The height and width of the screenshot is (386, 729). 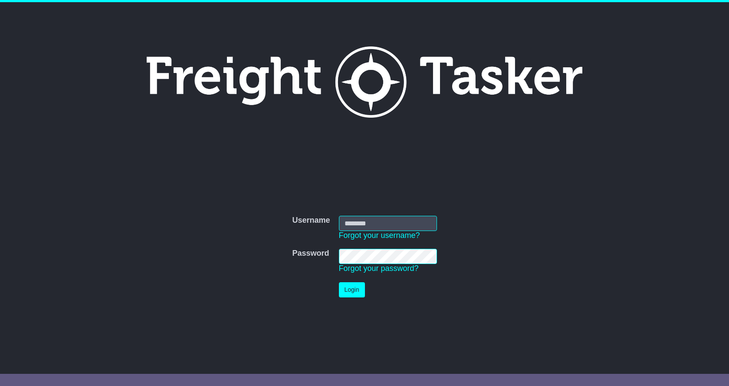 I want to click on img: FREIGHT TASKER PTY LTD, so click(x=365, y=82).